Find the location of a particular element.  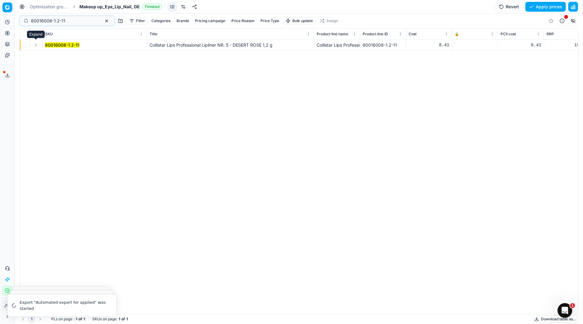

span: PLs on page is located at coordinates (62, 319).